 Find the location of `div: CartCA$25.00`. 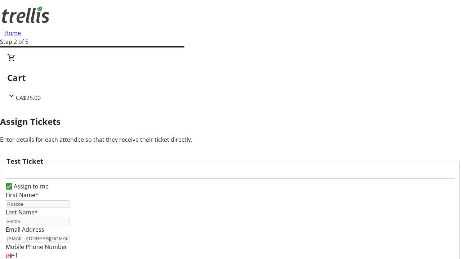

div: CartCA$25.00 is located at coordinates (230, 78).